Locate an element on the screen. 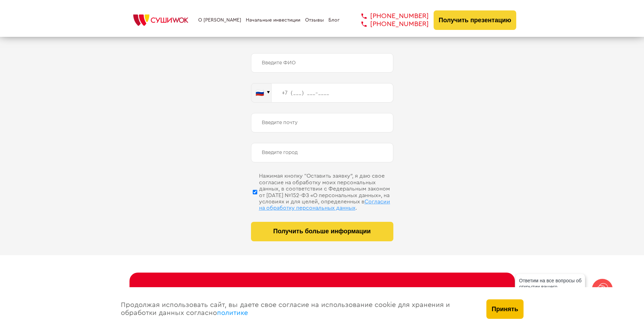 Image resolution: width=644 pixels, height=331 pixels. button: Получить больше информации is located at coordinates (322, 232).